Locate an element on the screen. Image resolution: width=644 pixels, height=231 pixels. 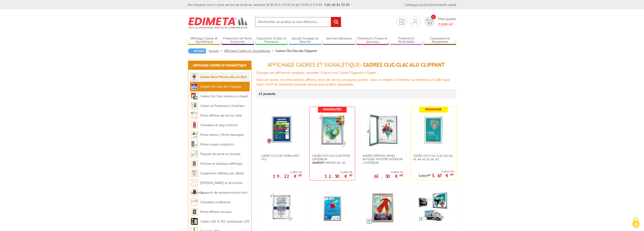
div: Nos équipes sont à votre service du lundi au vendredi de 8h30 à 12h30 et de 13h30 à 17h30 is located at coordinates (269, 5).